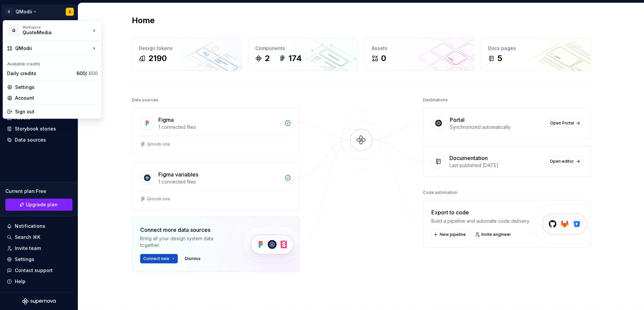 The height and width of the screenshot is (310, 644). What do you see at coordinates (40, 73) in the screenshot?
I see `div: Daily credits` at bounding box center [40, 73].